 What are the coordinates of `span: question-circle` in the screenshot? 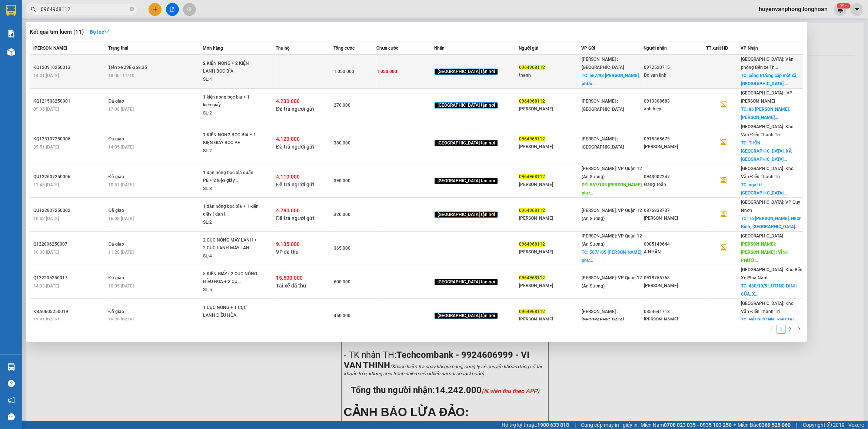 It's located at (11, 383).